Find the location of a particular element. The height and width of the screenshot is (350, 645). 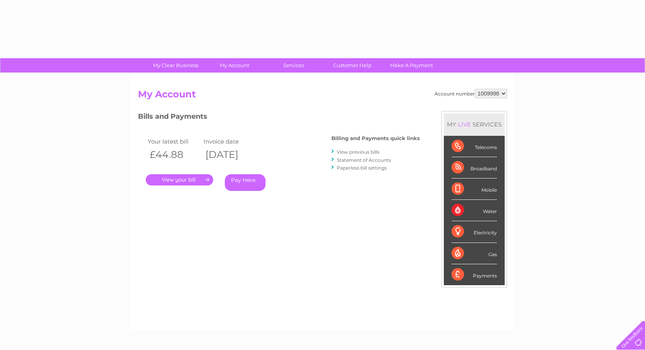

div: Water is located at coordinates (474, 210).